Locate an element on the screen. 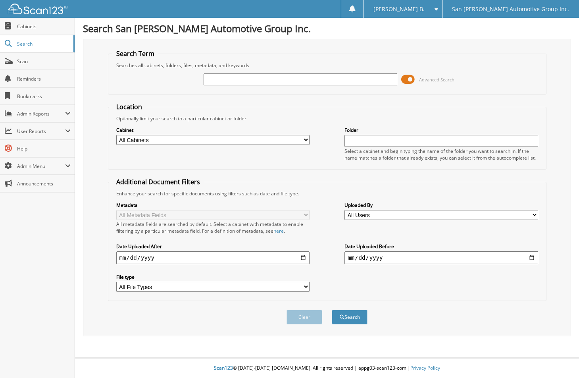 This screenshot has width=579, height=378. div: Select a cabinet and begin typing the name of the folder you want to search in. If the name match... is located at coordinates (441, 154).